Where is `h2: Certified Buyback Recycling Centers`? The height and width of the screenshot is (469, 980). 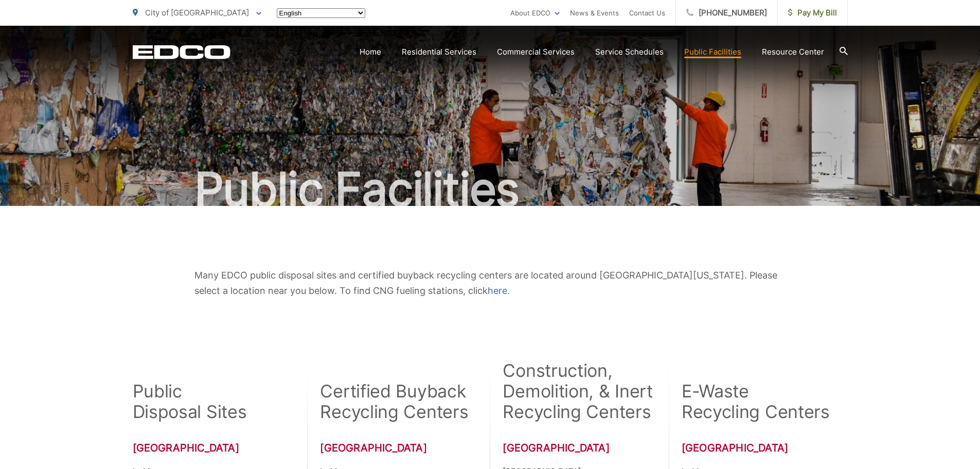 h2: Certified Buyback Recycling Centers is located at coordinates (394, 402).